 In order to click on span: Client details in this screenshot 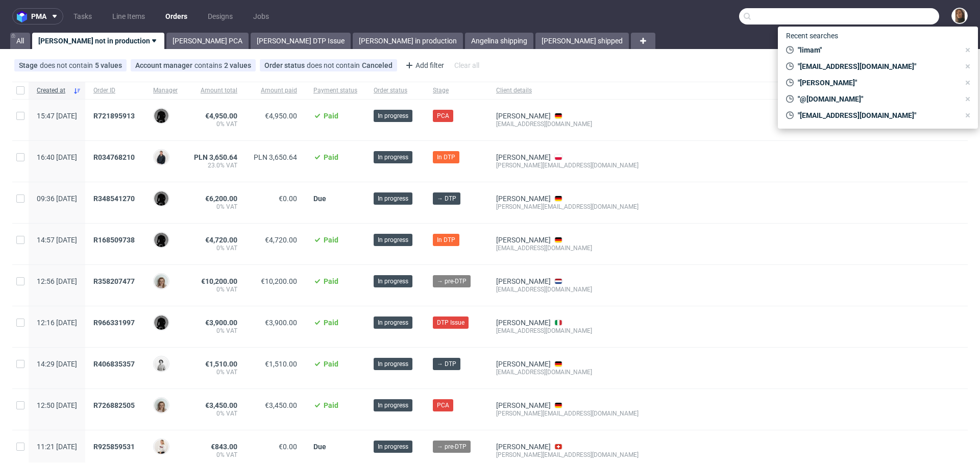, I will do `click(567, 90)`.